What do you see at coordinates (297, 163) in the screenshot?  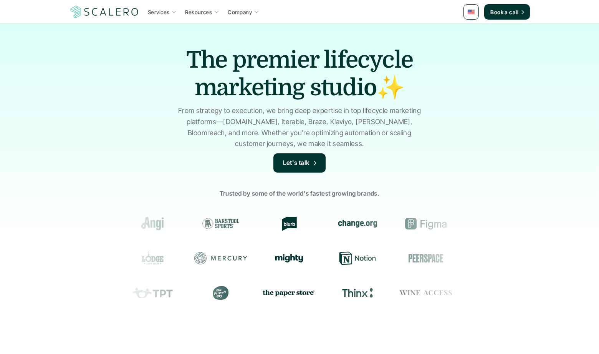 I see `p: Let's talk` at bounding box center [297, 163].